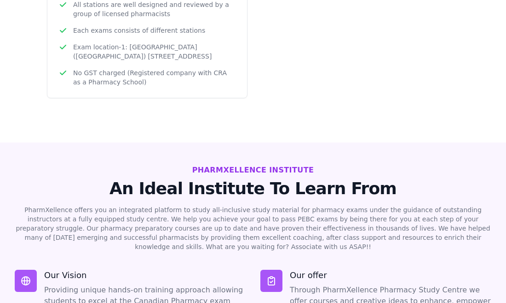 The image size is (506, 303). Describe the element at coordinates (145, 275) in the screenshot. I see `p: Our Vision` at that location.